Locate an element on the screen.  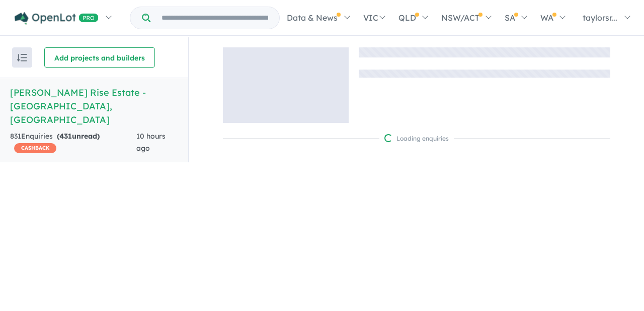
span: CASHBACK is located at coordinates (35, 148).